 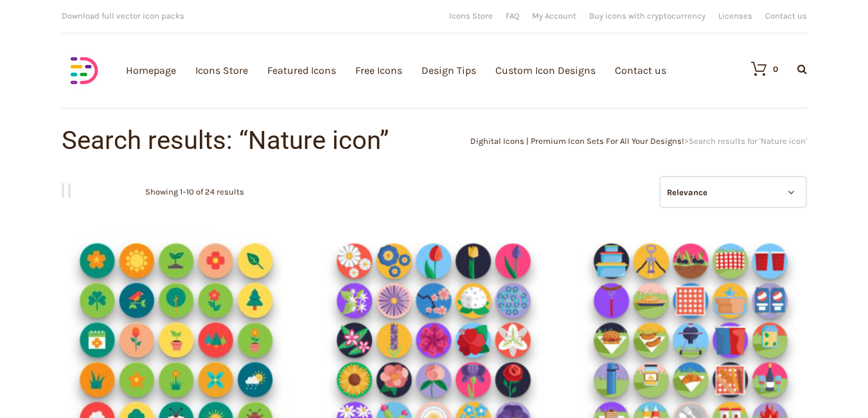 I want to click on span: Search results for 'Nature icon', so click(x=748, y=141).